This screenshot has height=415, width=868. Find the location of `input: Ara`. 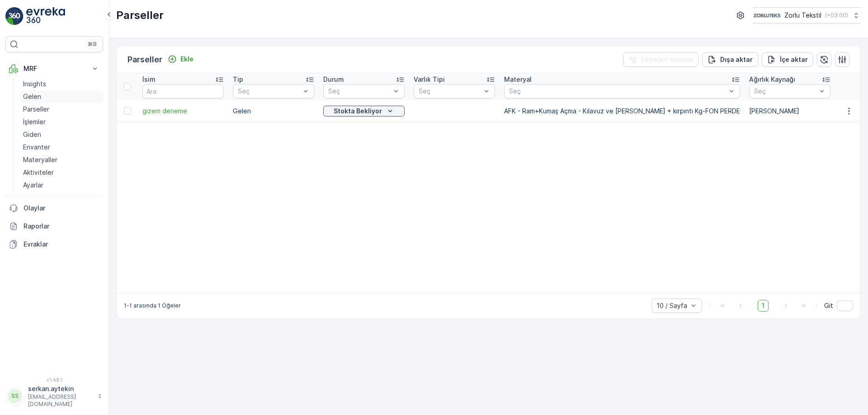

input: Ara is located at coordinates (183, 92).